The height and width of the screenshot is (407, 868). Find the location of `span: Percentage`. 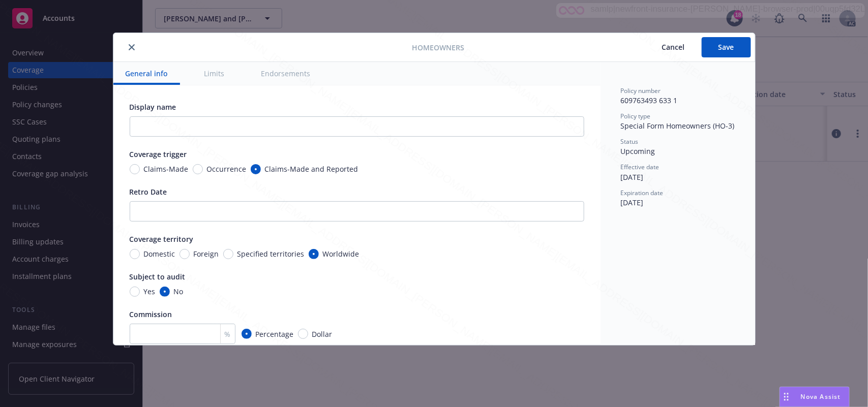

span: Percentage is located at coordinates (274, 334).